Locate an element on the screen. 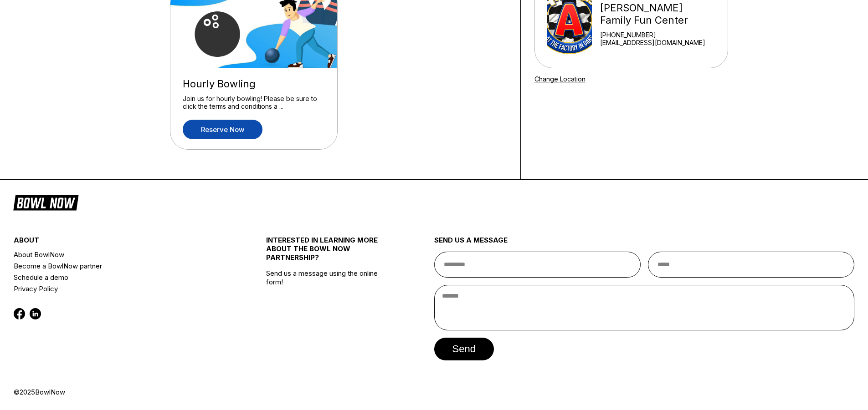 The image size is (868, 410). div: INTERESTED IN LEARNING MORE ABOUT THE BOWL NOW PARTNERSHIP? is located at coordinates (329, 252).